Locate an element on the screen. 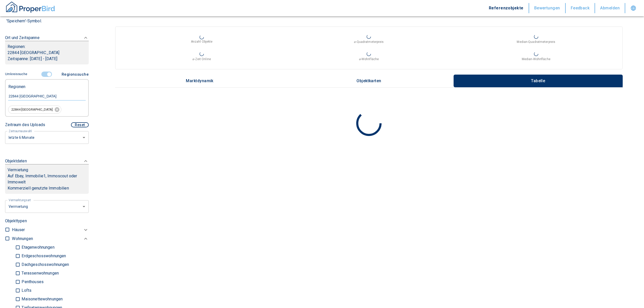  p: Objektdaten is located at coordinates (16, 161).